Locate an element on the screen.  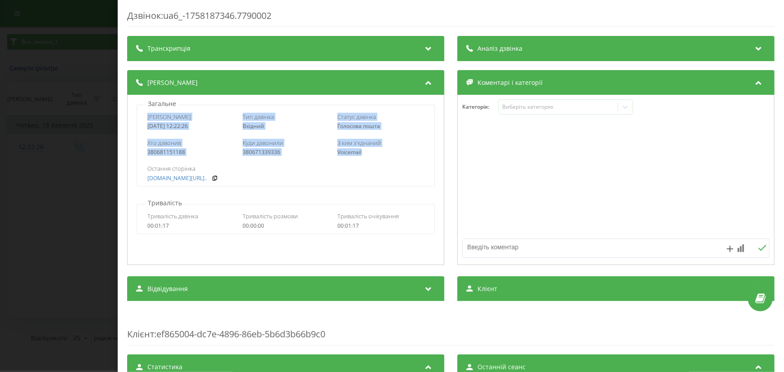
span: Тип дзвінка is located at coordinates (258, 117).